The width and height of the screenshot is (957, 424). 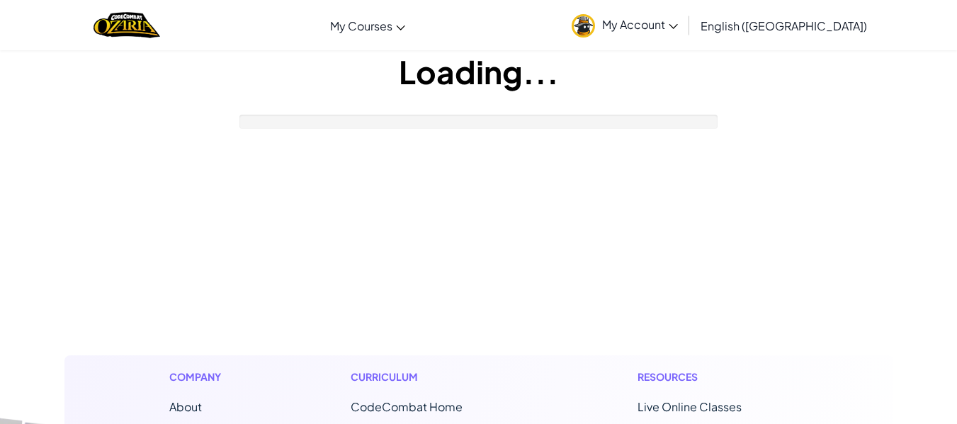 What do you see at coordinates (361, 25) in the screenshot?
I see `span: My Courses` at bounding box center [361, 25].